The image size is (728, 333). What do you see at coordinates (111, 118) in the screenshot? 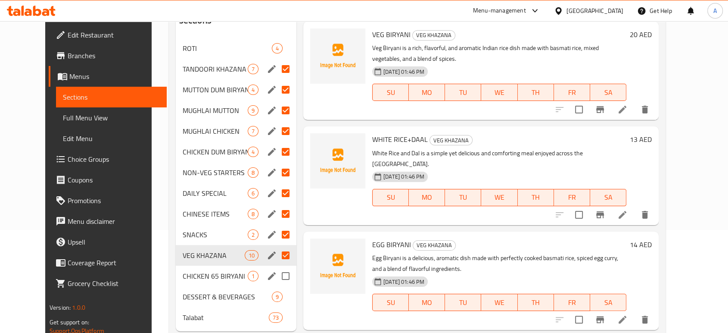
I see `a: Full Menu View` at bounding box center [111, 118].